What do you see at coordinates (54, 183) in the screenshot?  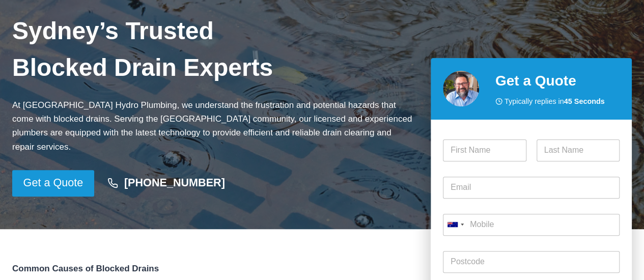 I see `span: Get a Quote` at bounding box center [54, 183].